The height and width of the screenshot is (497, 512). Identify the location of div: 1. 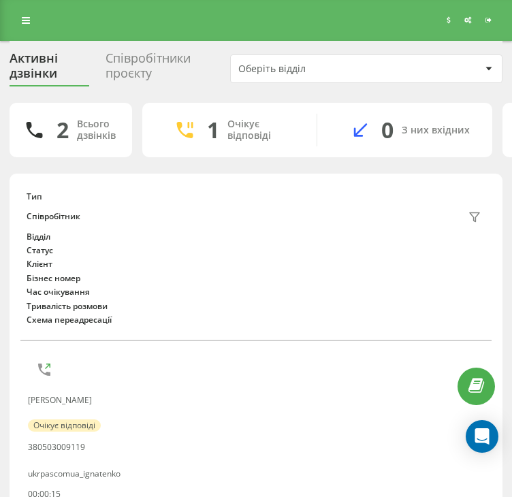
(213, 130).